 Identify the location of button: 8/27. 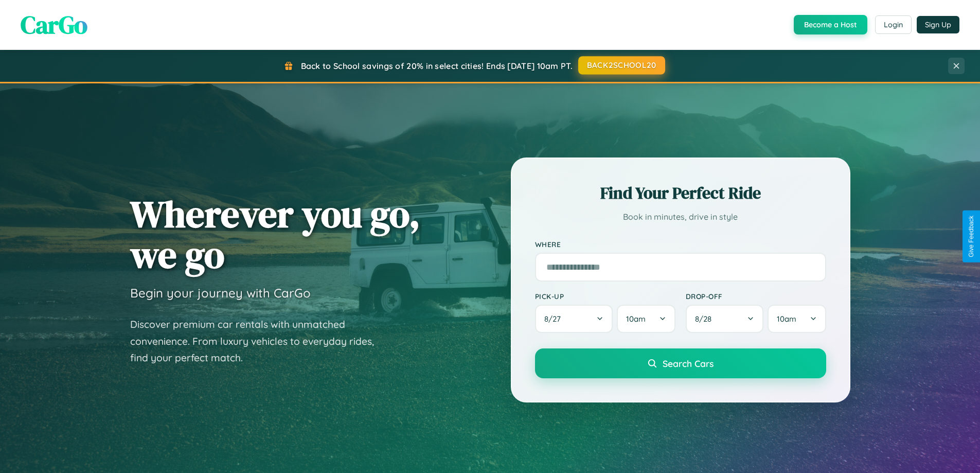
(574, 319).